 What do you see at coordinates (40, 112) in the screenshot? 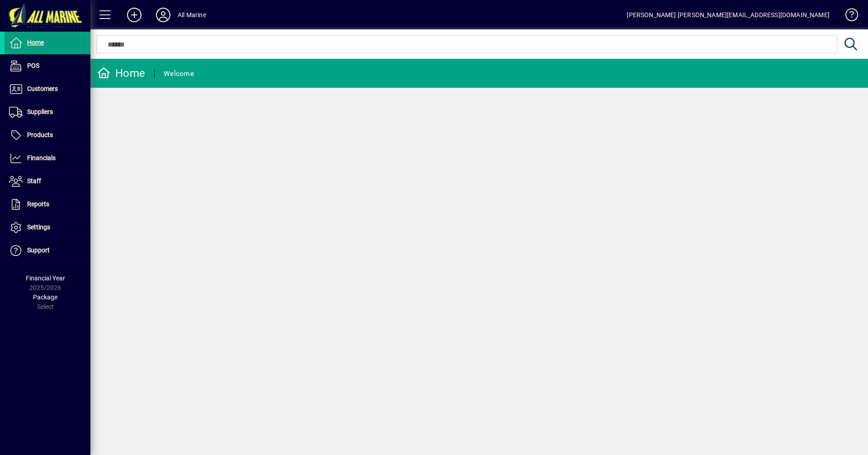
I see `span: Suppliers` at bounding box center [40, 112].